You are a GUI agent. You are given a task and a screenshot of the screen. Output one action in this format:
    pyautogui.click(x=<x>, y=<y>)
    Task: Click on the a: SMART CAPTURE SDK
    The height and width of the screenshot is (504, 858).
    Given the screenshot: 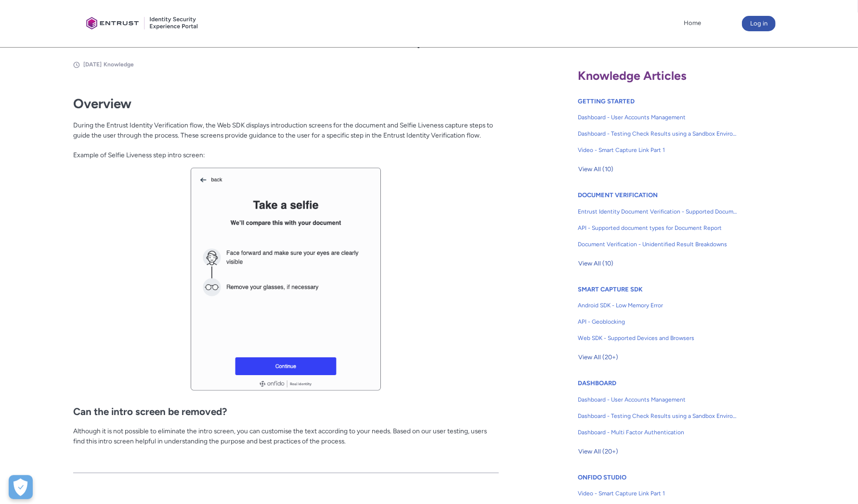 What is the action you would take?
    pyautogui.click(x=610, y=289)
    